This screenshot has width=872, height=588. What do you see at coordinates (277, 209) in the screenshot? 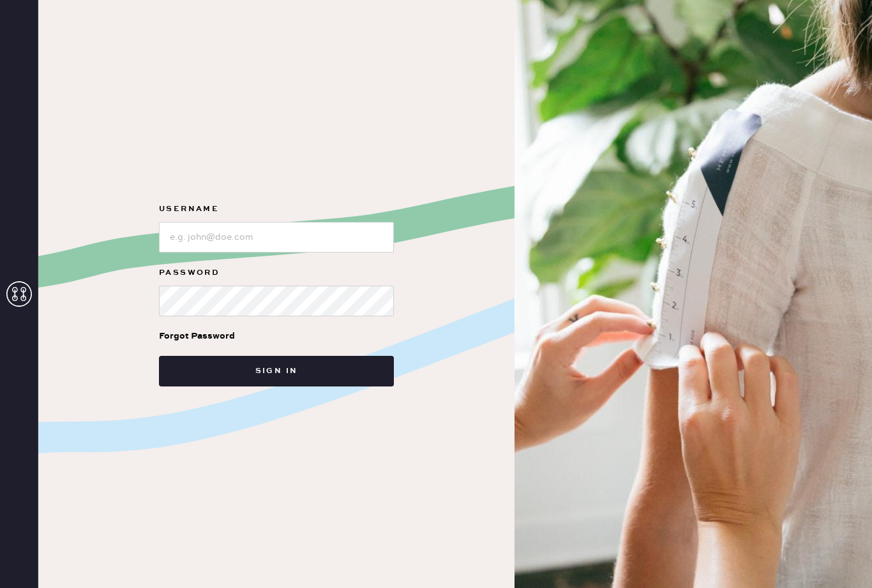
I see `label: Username` at bounding box center [277, 209].